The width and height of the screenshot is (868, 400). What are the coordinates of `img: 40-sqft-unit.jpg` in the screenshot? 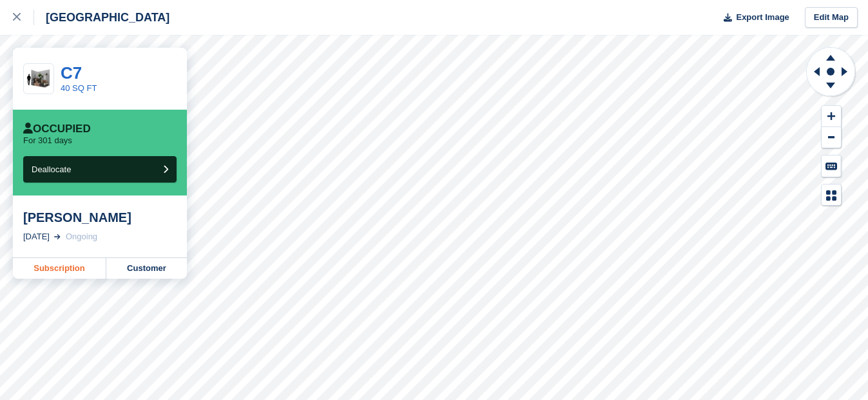 It's located at (39, 78).